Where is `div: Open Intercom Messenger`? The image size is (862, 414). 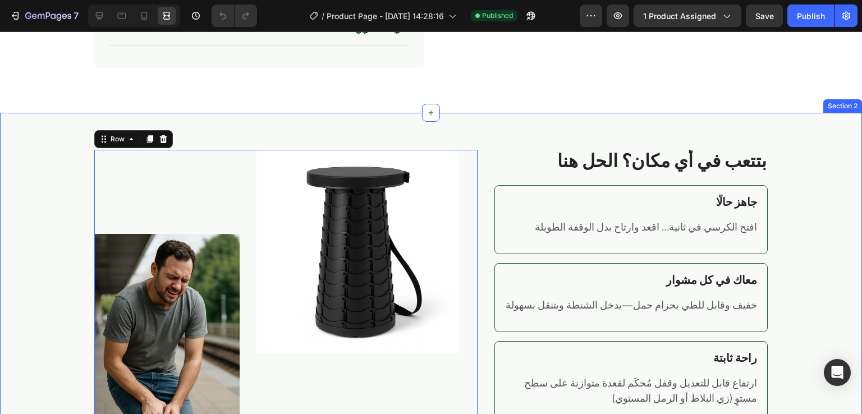 div: Open Intercom Messenger is located at coordinates (837, 373).